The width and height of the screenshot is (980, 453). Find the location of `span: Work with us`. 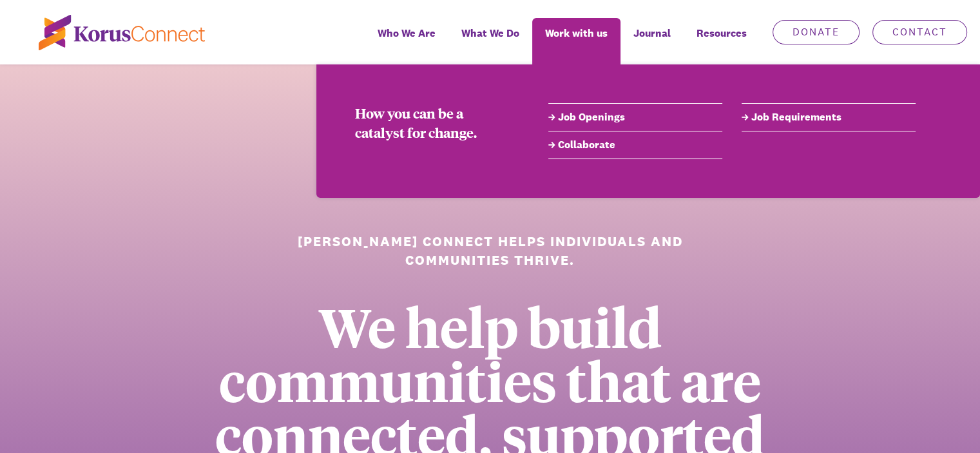

span: Work with us is located at coordinates (576, 33).